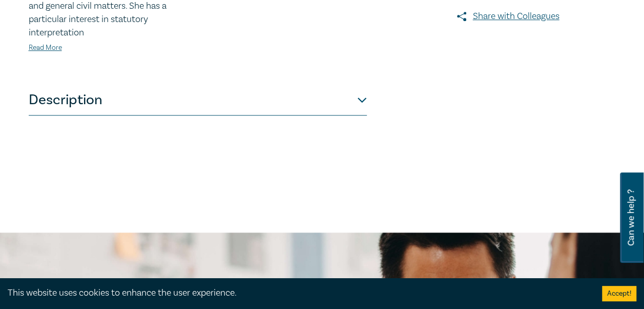  Describe the element at coordinates (508, 16) in the screenshot. I see `a: Share with Colleagues` at that location.